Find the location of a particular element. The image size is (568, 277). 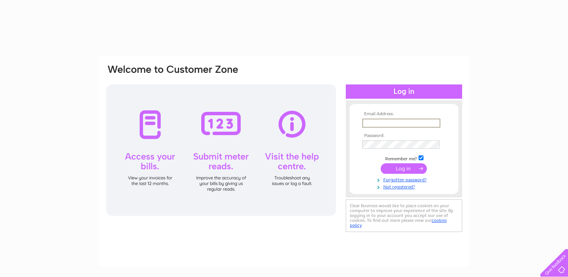

th: Email Address: is located at coordinates (404, 114).